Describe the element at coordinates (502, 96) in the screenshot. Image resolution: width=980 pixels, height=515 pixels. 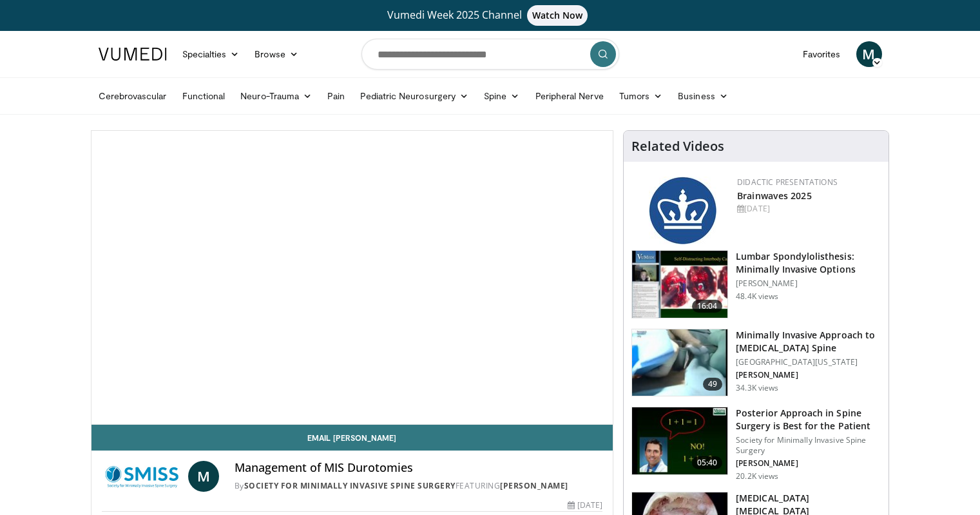
I see `a: Spine` at that location.